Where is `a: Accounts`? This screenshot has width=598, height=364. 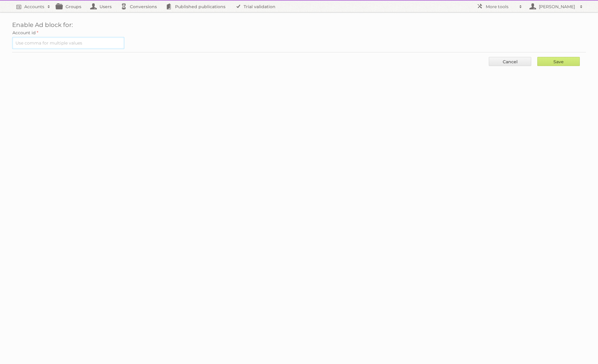 a: Accounts is located at coordinates (33, 6).